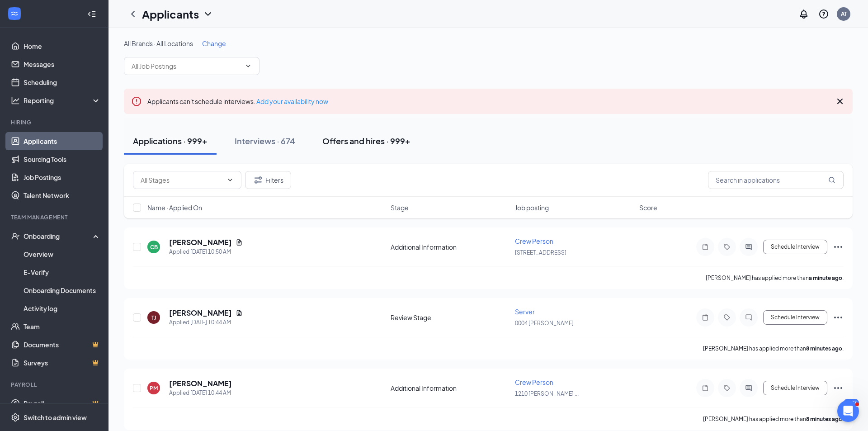 The image size is (868, 431). Describe the element at coordinates (55, 122) in the screenshot. I see `div: Hiring` at that location.